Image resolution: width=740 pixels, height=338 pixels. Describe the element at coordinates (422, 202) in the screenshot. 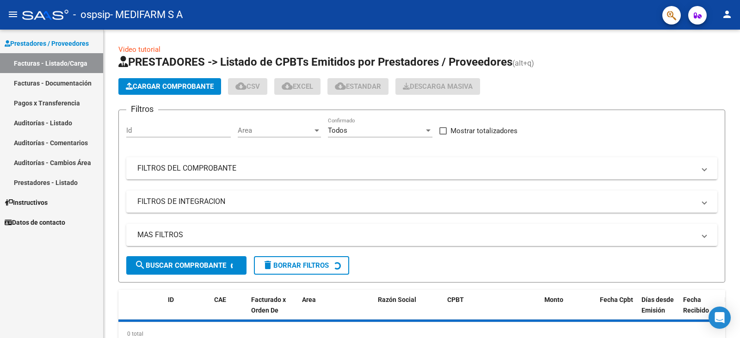

I see `mat-expansion-panel-header: FILTROS DE INTEGRACION` at that location.